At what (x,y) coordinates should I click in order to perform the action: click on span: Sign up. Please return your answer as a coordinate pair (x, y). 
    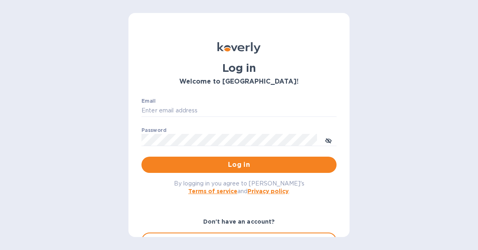
    Looking at the image, I should click on (239, 241).